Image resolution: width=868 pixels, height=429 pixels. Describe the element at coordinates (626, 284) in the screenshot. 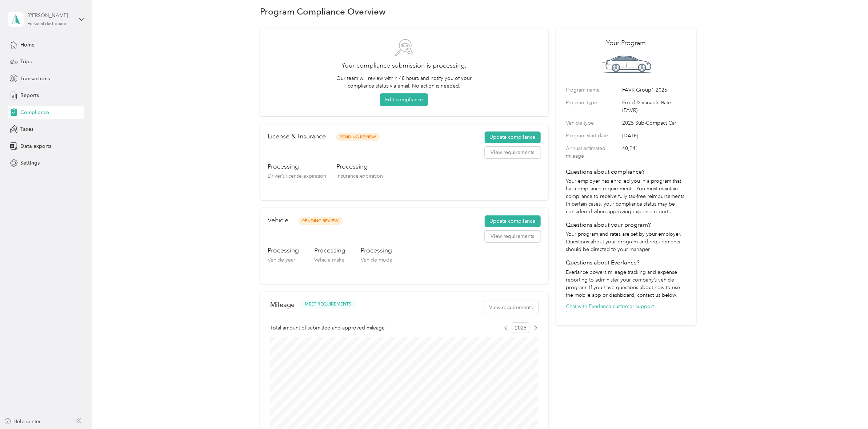

I see `p: Everlance powers mileage tracking and expense reporting to administer your company’s vehicle prog...` at that location.